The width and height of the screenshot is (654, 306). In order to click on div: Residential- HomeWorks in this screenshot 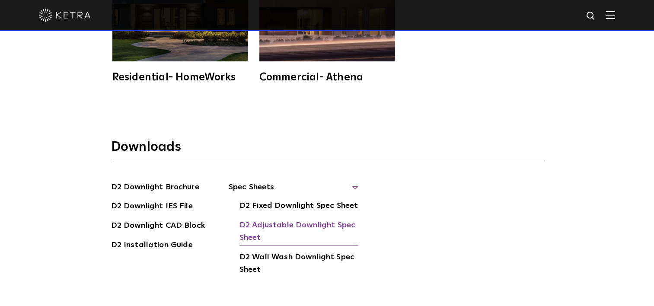, I will do `click(180, 77)`.